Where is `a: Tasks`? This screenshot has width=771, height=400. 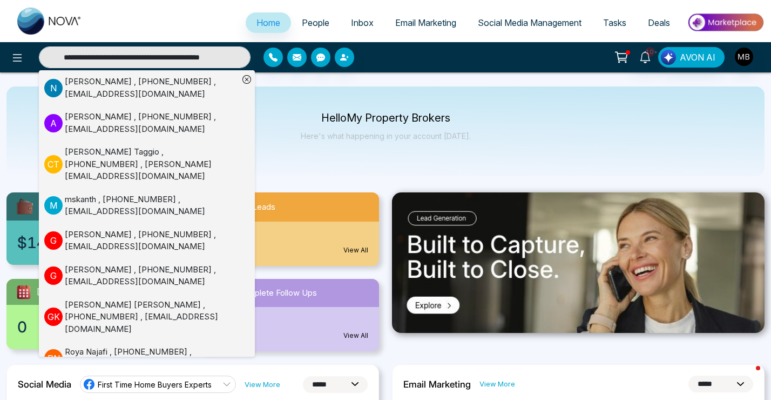 a: Tasks is located at coordinates (614, 23).